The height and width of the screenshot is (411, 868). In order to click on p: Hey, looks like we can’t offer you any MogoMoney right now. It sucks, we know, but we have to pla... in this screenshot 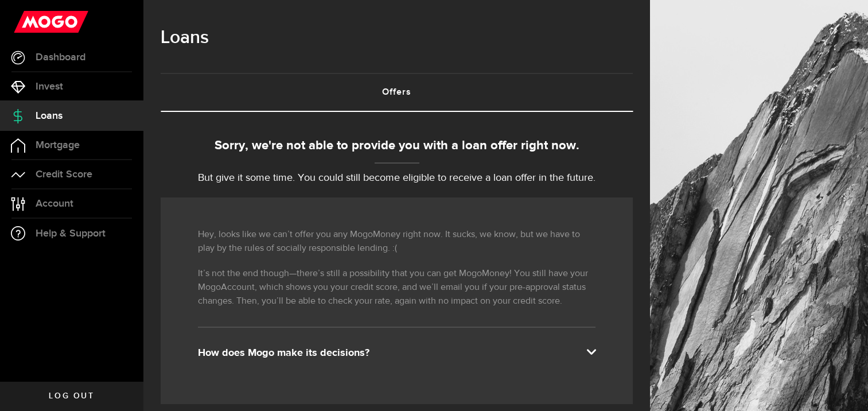, I will do `click(397, 241)`.